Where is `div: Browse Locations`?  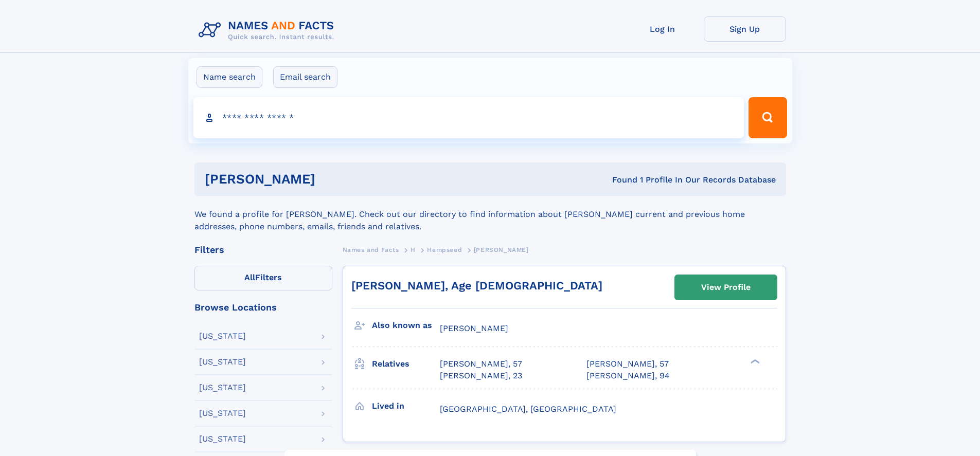 div: Browse Locations is located at coordinates (263, 308).